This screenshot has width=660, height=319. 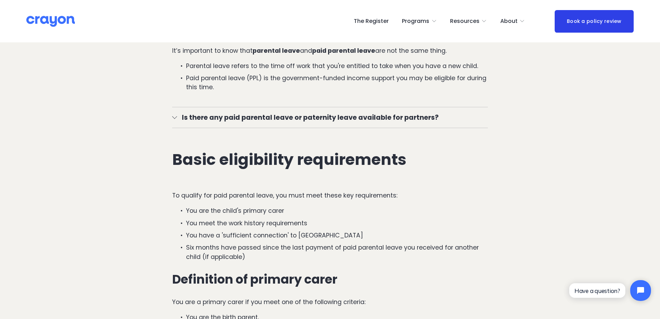 I want to click on a: Book a policy review, so click(x=594, y=21).